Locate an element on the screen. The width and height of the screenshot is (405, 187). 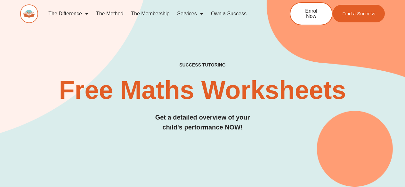
a: Own a Success is located at coordinates (229, 14).